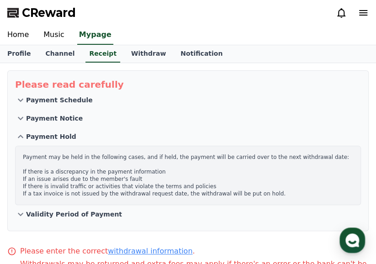 This screenshot has width=376, height=264. What do you see at coordinates (103, 54) in the screenshot?
I see `a: Receipt` at bounding box center [103, 54].